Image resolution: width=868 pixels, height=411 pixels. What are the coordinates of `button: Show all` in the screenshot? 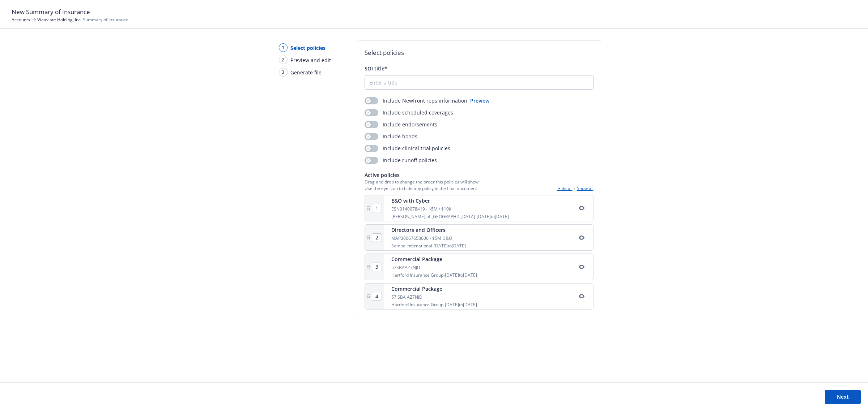 It's located at (585, 188).